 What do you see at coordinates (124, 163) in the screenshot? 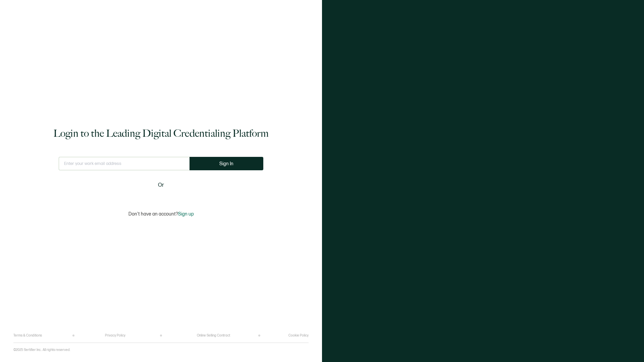
I see `input: Enter your work email address` at bounding box center [124, 163].